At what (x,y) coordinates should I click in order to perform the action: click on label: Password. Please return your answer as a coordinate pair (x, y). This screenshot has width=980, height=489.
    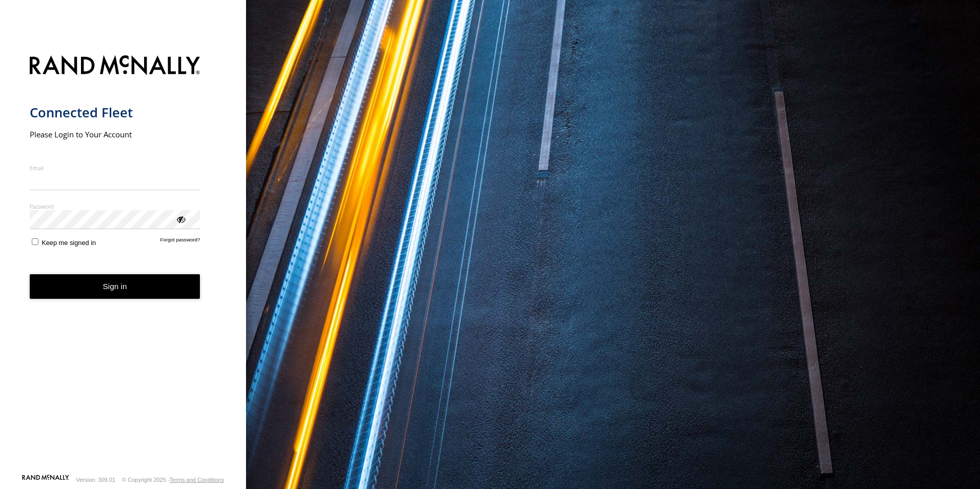
    Looking at the image, I should click on (115, 206).